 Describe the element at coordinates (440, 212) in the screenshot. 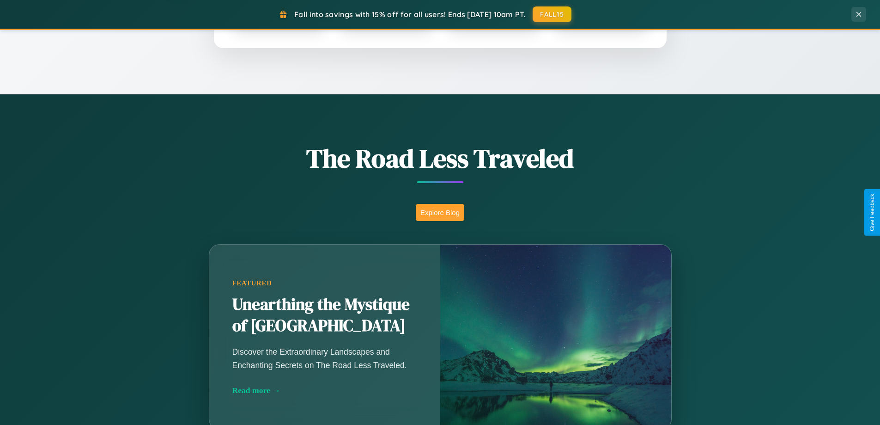

I see `button: Explore Blog` at that location.